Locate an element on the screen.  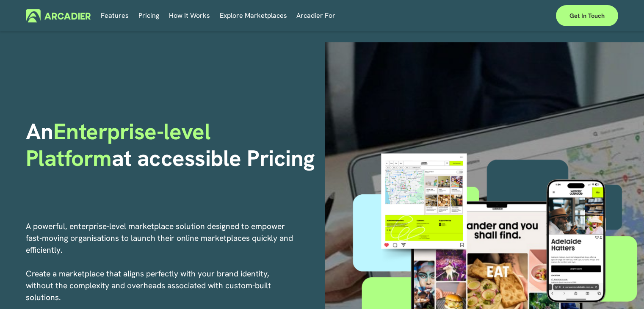
a: Explore Marketplaces is located at coordinates (253, 16).